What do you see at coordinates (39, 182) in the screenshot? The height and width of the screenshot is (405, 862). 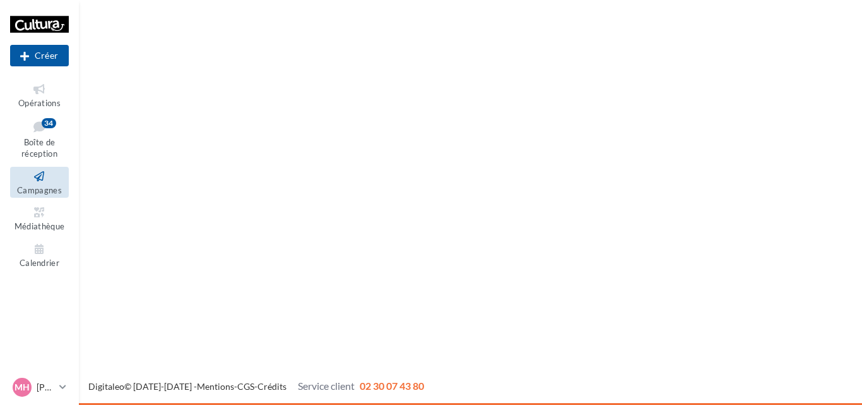 I see `a: Campagnes` at bounding box center [39, 182].